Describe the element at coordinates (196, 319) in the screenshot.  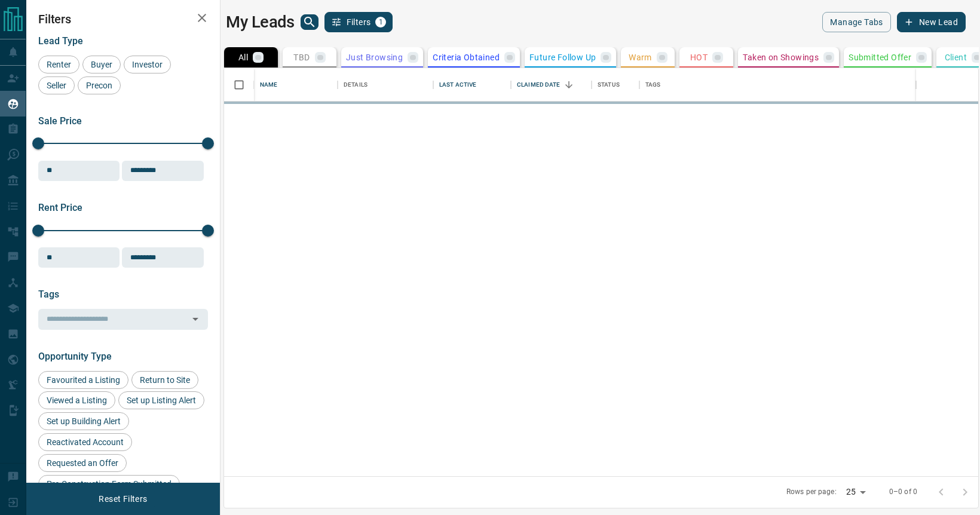
I see `button: Open` at that location.